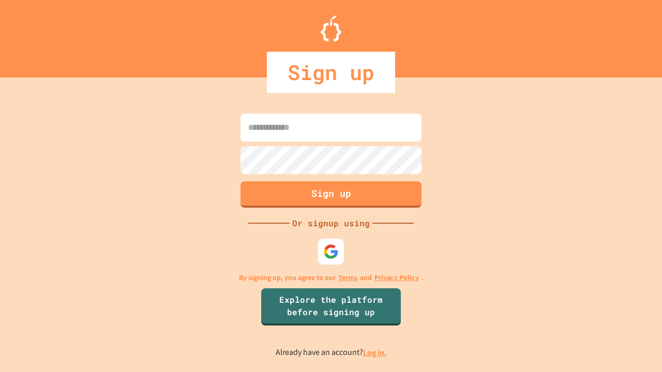  Describe the element at coordinates (331, 307) in the screenshot. I see `a: Explore the platform before signing up` at that location.